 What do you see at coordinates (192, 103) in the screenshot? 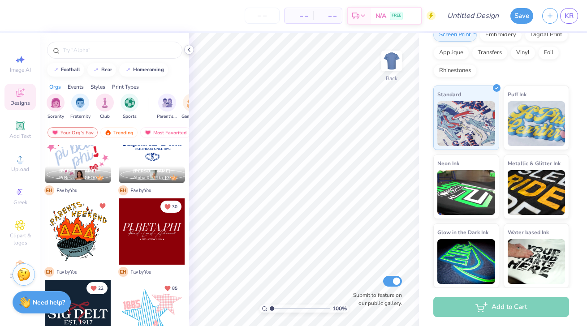
I see `img: Game Day Image` at bounding box center [192, 103].